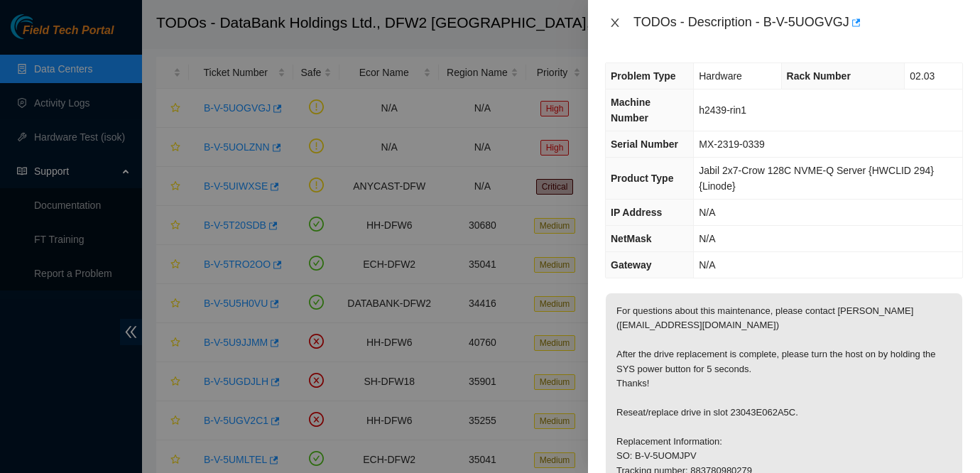  I want to click on span: Problem Type, so click(644, 76).